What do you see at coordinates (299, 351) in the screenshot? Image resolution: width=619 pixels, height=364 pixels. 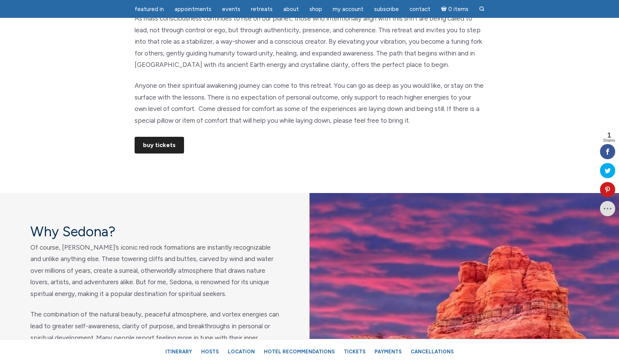 I see `a: Hotel Recommendations` at bounding box center [299, 351].